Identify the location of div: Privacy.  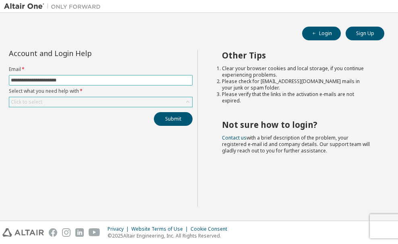
(119, 229).